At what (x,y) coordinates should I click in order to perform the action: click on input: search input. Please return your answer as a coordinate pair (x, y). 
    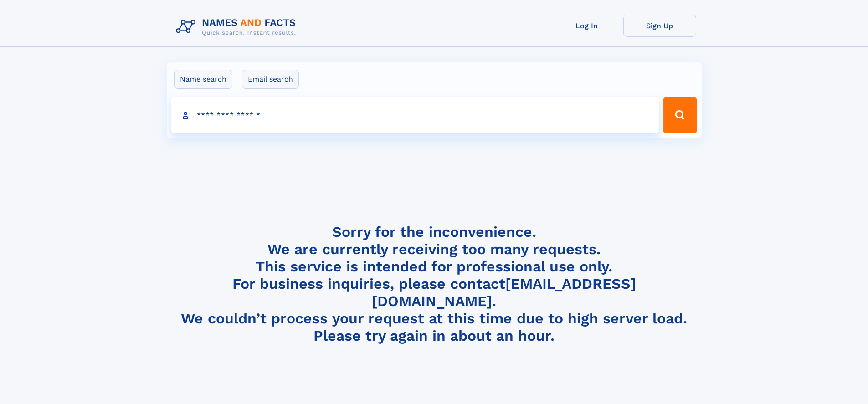
    Looking at the image, I should click on (415, 115).